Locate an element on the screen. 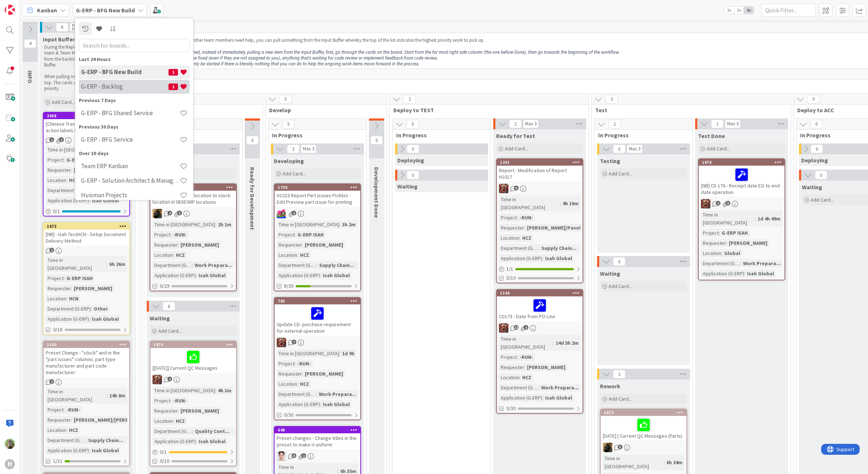 The image size is (868, 474). h4: G-ERP - Backlog is located at coordinates (124, 87).